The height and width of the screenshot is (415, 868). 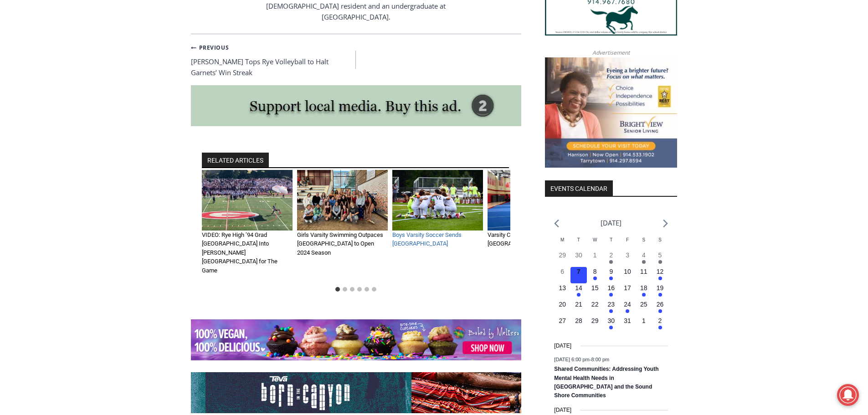 What do you see at coordinates (331, 44) in the screenshot?
I see `div: "We would have speakers with experience in local journalism speak to us about their experiences a...` at bounding box center [331, 44].